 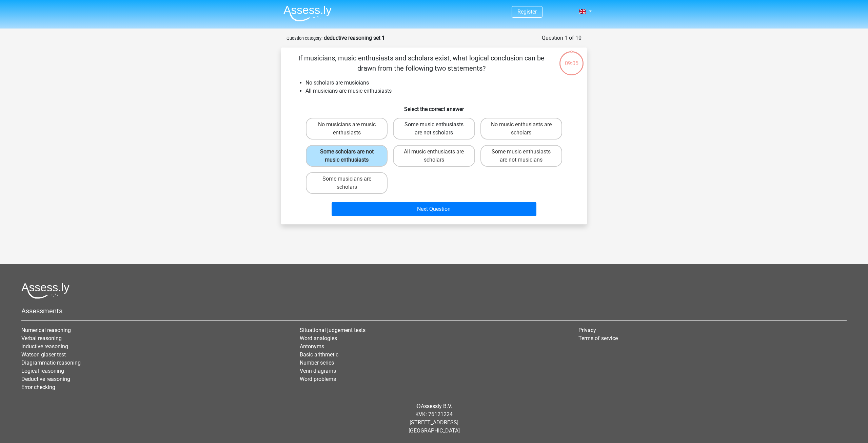 What do you see at coordinates (317, 379) in the screenshot?
I see `a: Word problems` at bounding box center [317, 379].